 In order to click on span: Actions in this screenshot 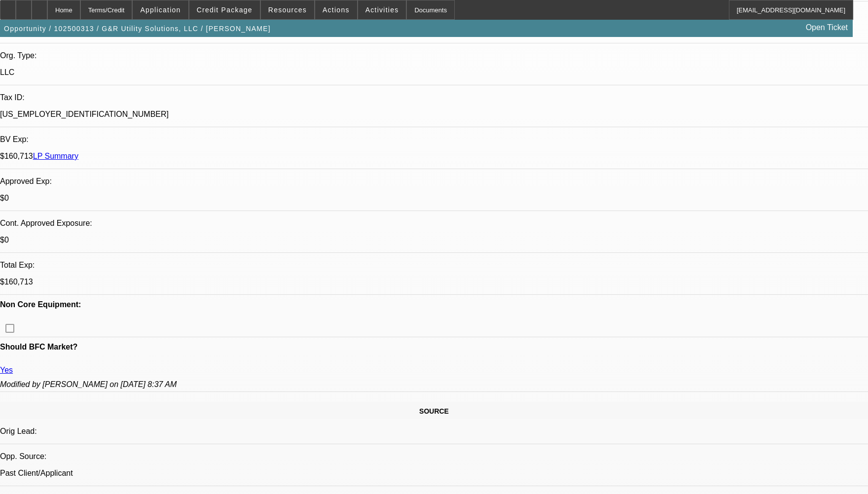, I will do `click(336, 10)`.